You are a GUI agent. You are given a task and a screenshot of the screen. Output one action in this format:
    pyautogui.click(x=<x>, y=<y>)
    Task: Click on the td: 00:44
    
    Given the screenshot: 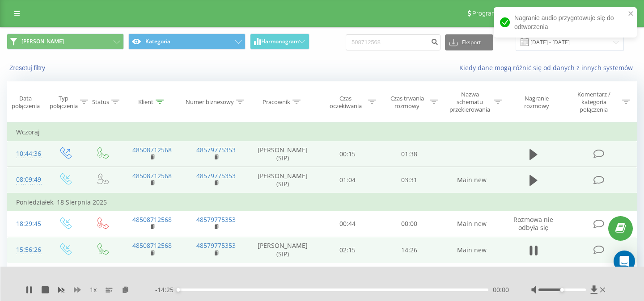 What is the action you would take?
    pyautogui.click(x=348, y=224)
    